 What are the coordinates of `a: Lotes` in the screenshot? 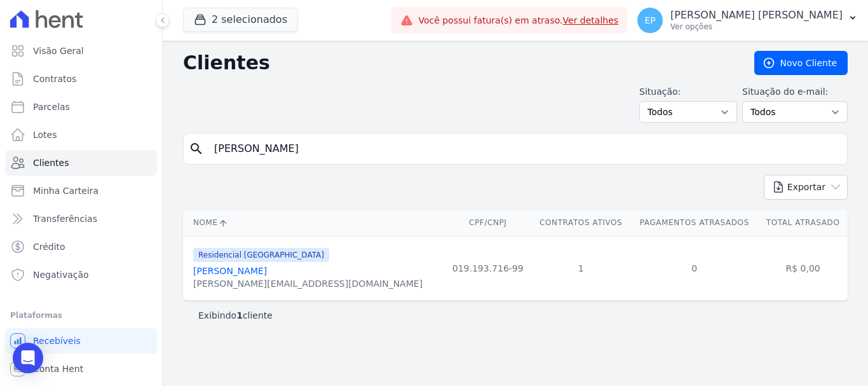 It's located at (81, 135).